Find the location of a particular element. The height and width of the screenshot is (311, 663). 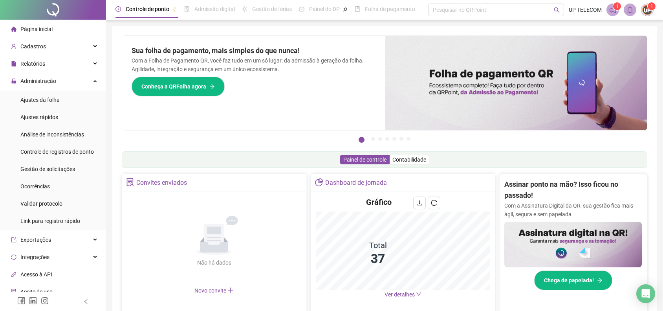

img: 3892 is located at coordinates (647, 10).